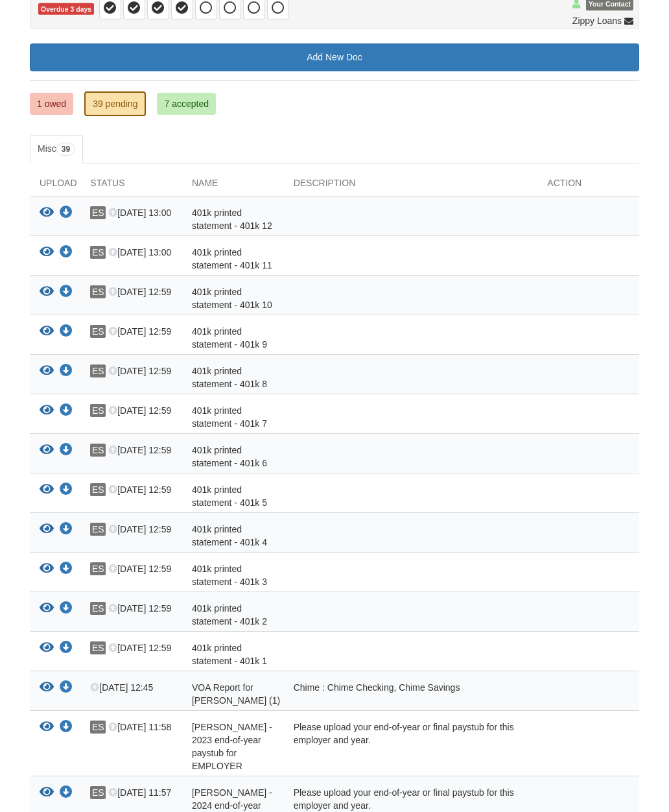 The width and height of the screenshot is (669, 812). What do you see at coordinates (66, 214) in the screenshot?
I see `a: Download 401k printed statement - 401k 12` at bounding box center [66, 214].